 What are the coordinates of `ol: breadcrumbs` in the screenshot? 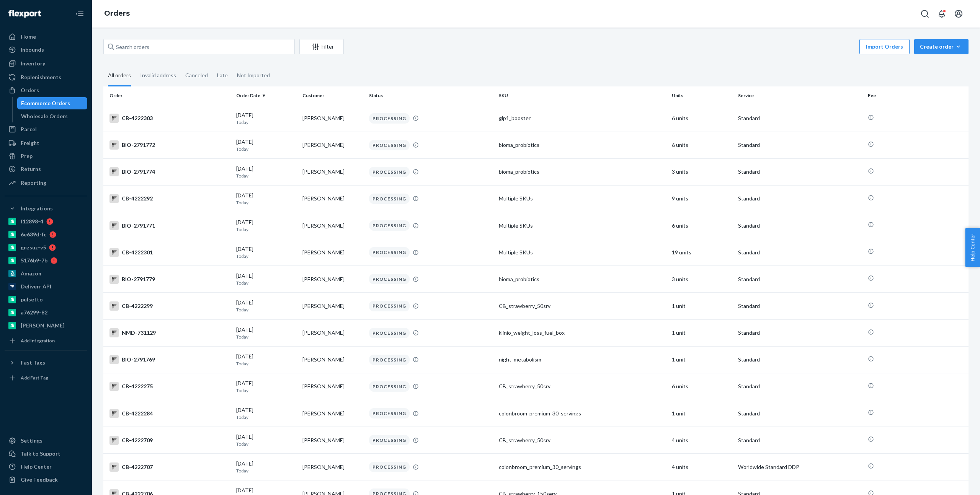 It's located at (116, 14).